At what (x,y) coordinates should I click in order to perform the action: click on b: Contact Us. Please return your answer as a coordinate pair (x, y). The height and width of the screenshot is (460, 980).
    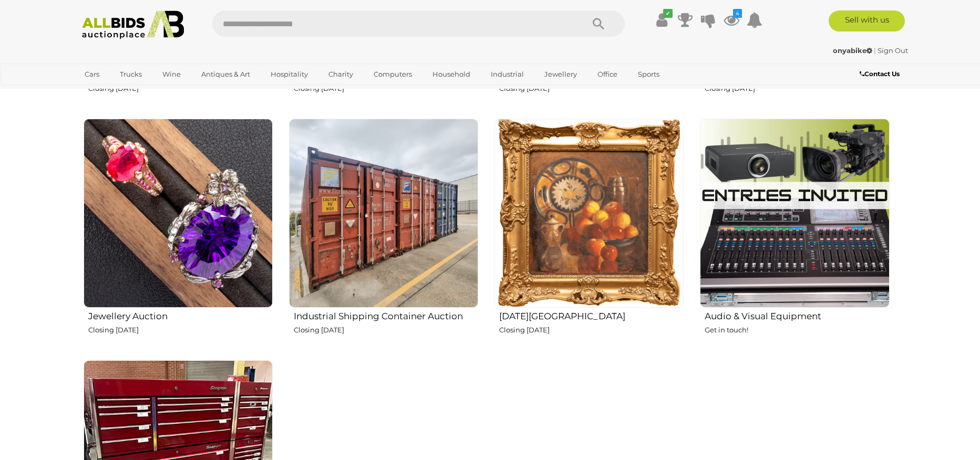
    Looking at the image, I should click on (880, 74).